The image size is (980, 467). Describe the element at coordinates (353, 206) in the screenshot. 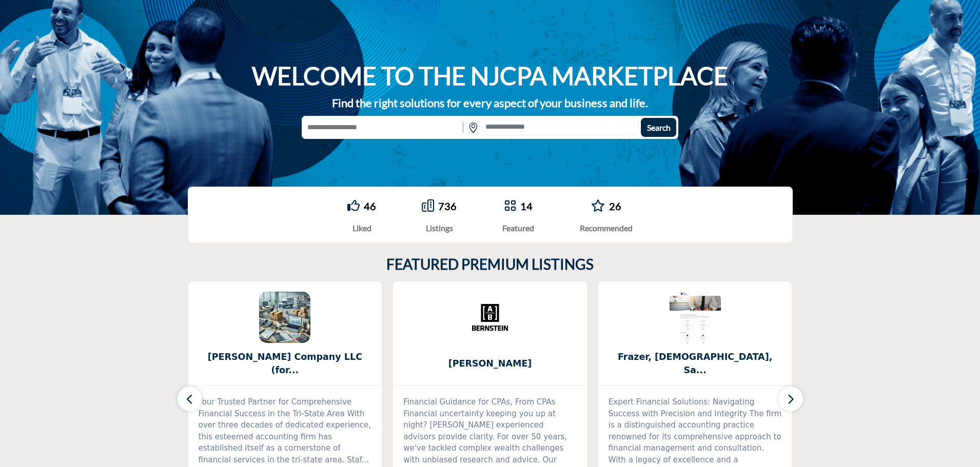

I see `i: Go to Liked` at that location.